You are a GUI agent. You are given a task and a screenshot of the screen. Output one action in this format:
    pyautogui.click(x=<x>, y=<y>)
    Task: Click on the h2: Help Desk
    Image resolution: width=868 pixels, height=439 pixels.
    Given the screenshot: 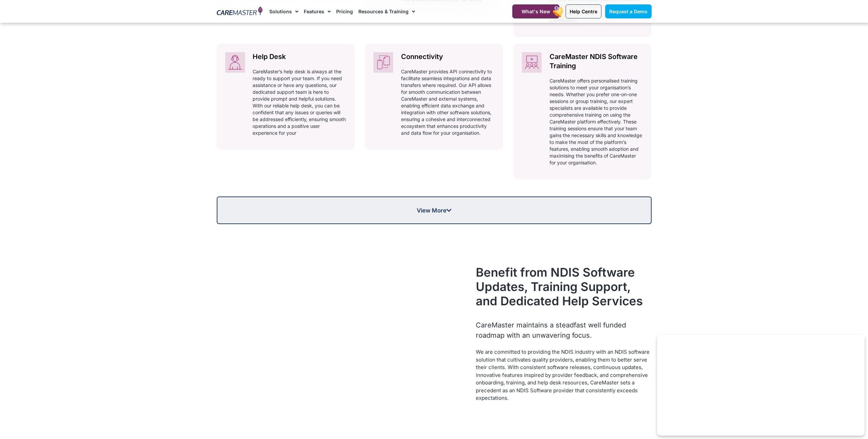 What is the action you would take?
    pyautogui.click(x=299, y=57)
    